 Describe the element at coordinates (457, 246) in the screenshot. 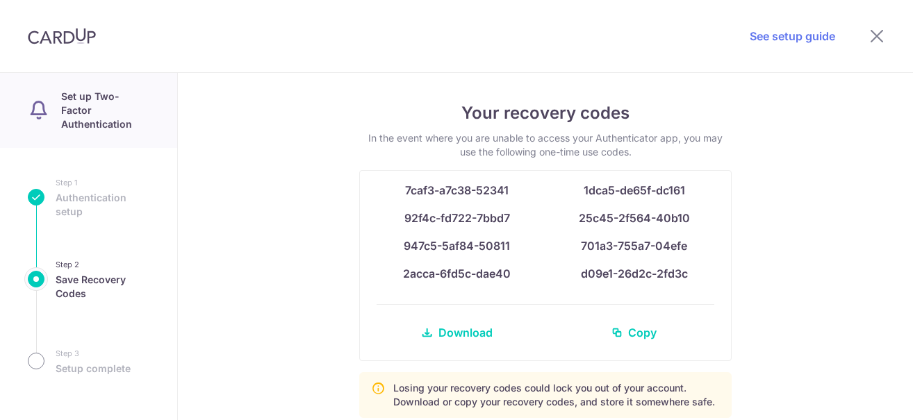

I see `span: 947c5-5af84-50811` at that location.